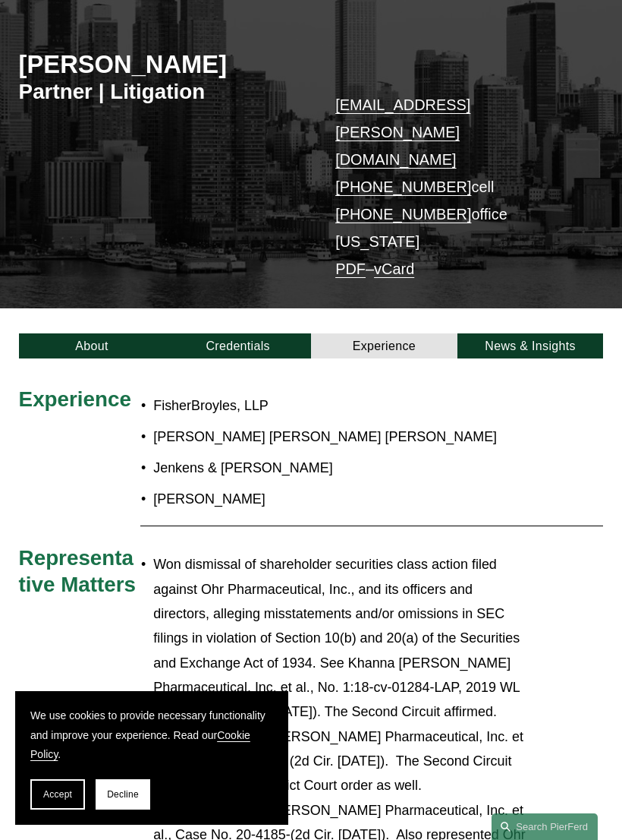 This screenshot has width=622, height=840. Describe the element at coordinates (76, 398) in the screenshot. I see `span: Experience` at that location.